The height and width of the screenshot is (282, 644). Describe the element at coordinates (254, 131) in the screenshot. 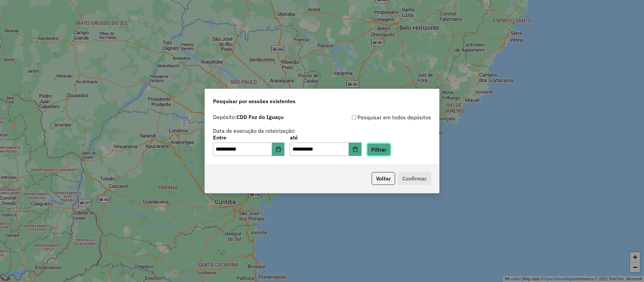

I see `label: Data de execução da roteirização:` at that location.